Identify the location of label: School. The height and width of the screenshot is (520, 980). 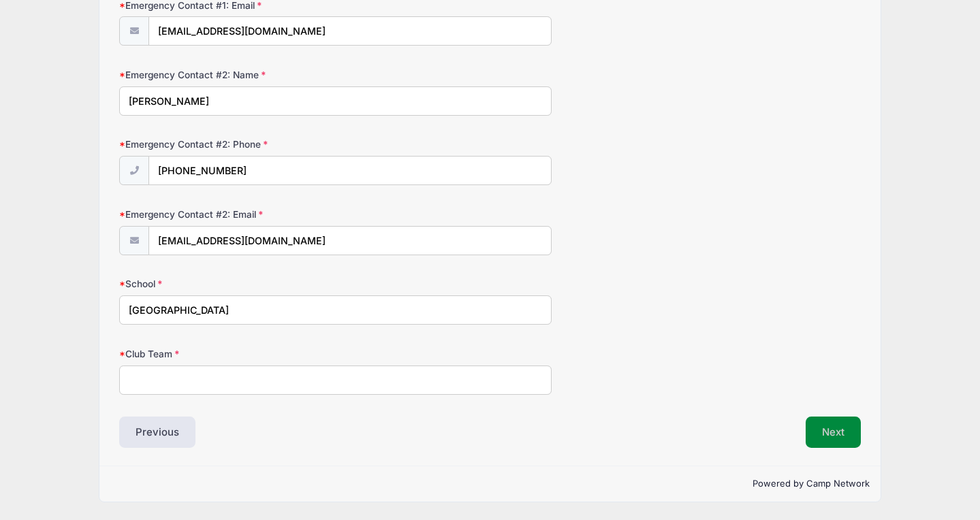
(242, 284).